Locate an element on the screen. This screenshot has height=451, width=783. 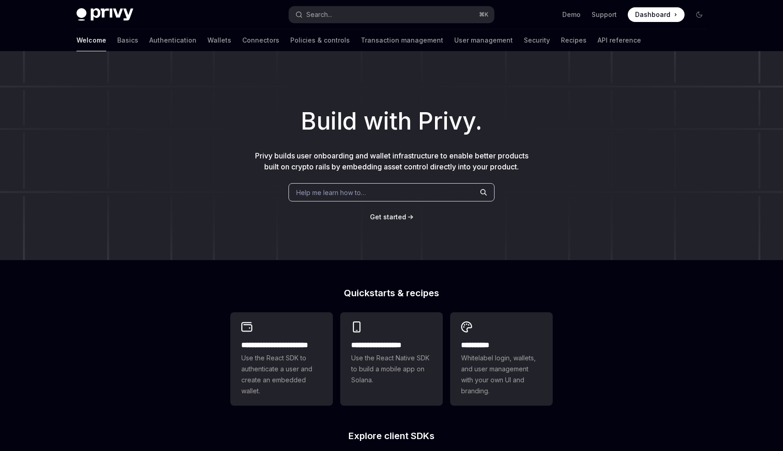
a: Wallets is located at coordinates (219, 40).